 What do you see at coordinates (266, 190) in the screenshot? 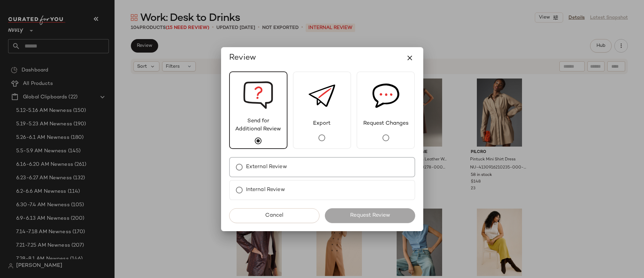
I see `label: Internal Review` at bounding box center [266, 190].